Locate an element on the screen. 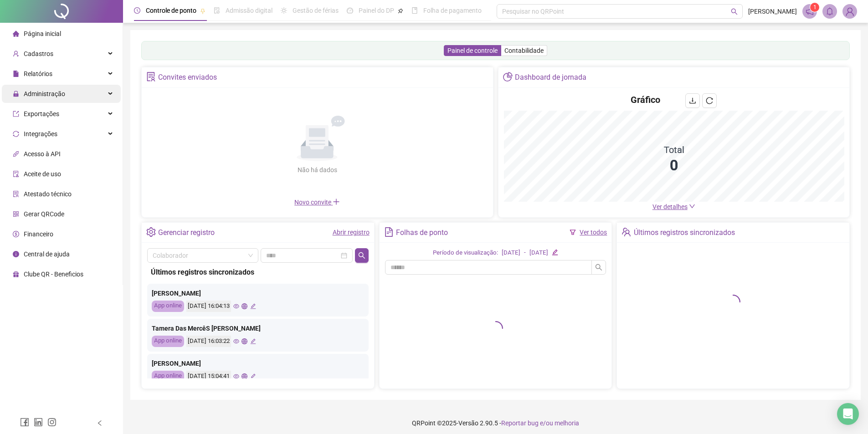 The image size is (868, 434). a: Abrir registro is located at coordinates (351, 232).